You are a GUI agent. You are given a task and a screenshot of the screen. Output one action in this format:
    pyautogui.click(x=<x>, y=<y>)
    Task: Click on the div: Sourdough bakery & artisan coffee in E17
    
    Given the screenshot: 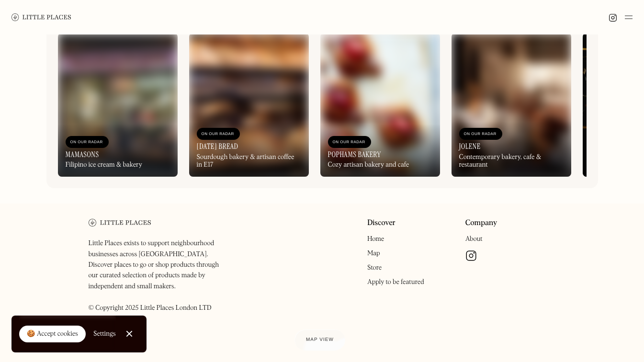 What is the action you would take?
    pyautogui.click(x=249, y=161)
    